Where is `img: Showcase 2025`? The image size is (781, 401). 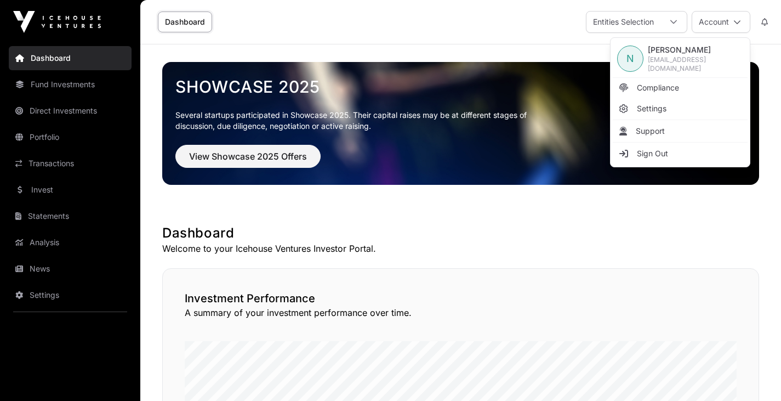 img: Showcase 2025 is located at coordinates (460, 123).